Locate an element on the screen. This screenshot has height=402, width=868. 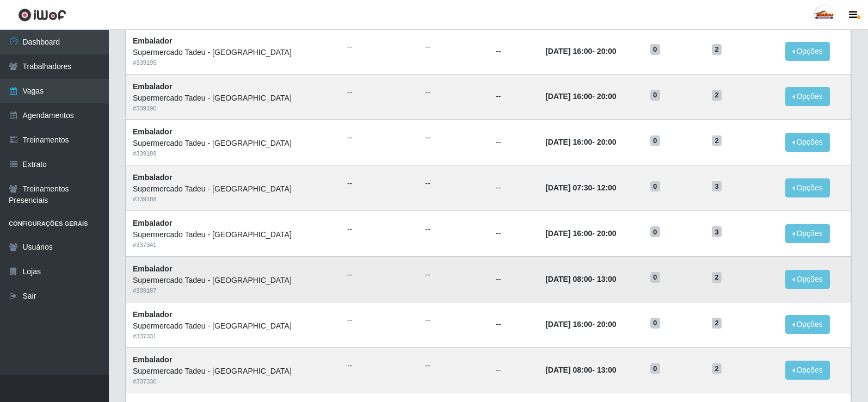
div: # 339189 is located at coordinates (233, 154).